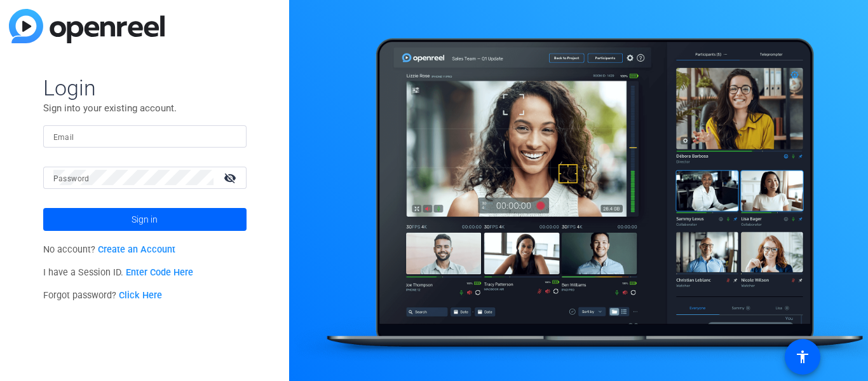  Describe the element at coordinates (803, 357) in the screenshot. I see `mat-icon: accessibility` at that location.